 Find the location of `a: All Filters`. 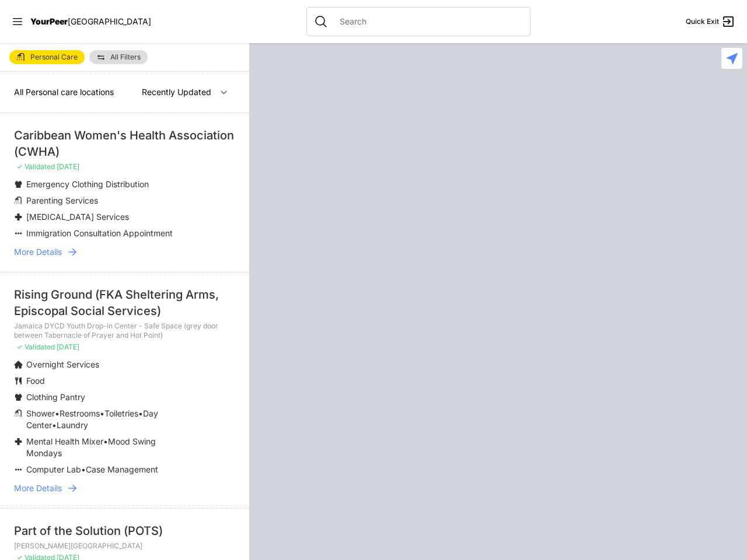

a: All Filters is located at coordinates (118, 57).